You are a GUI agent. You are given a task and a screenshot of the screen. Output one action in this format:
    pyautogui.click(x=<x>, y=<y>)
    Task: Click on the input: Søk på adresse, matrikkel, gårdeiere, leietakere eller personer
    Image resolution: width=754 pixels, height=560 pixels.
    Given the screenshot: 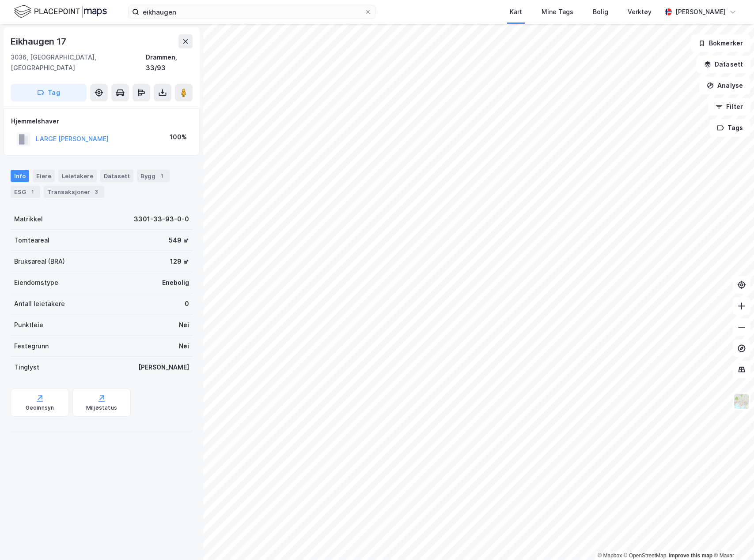 What is the action you would take?
    pyautogui.click(x=252, y=12)
    